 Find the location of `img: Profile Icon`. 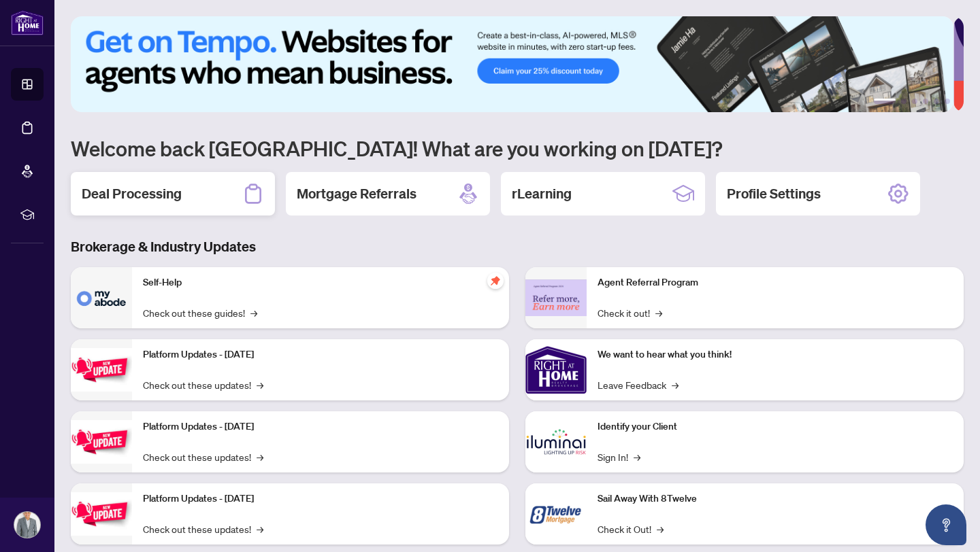

img: Profile Icon is located at coordinates (27, 525).